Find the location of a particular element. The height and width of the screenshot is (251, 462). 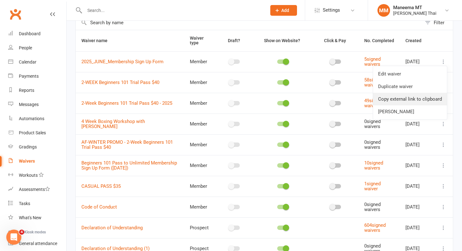

td: Prospect is located at coordinates (200, 227).